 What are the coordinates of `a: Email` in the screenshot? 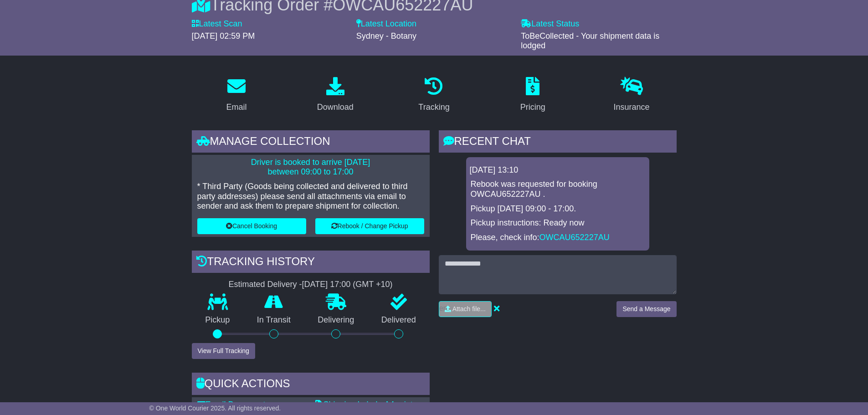 It's located at (236, 95).